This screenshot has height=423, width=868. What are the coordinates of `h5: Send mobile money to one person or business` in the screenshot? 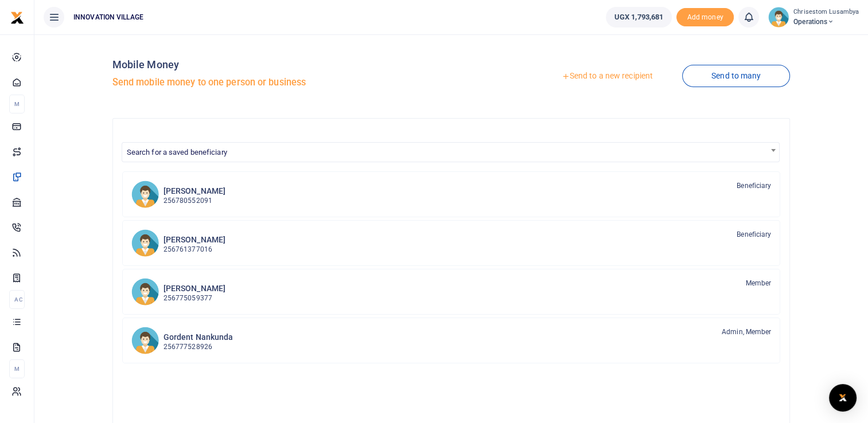 It's located at (279, 83).